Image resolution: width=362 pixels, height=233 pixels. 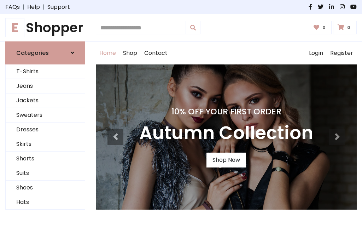 What do you see at coordinates (45, 28) in the screenshot?
I see `h1: Shopper` at bounding box center [45, 28].